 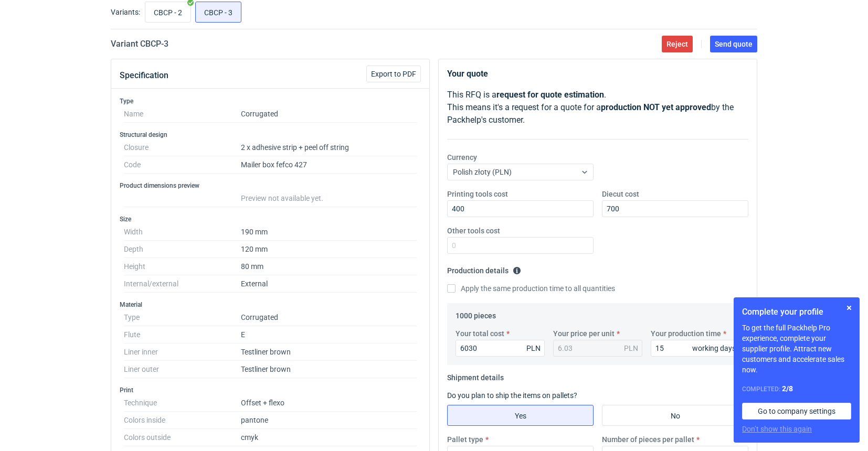 What do you see at coordinates (219, 12) in the screenshot?
I see `label: CBCP - 3` at bounding box center [219, 12].